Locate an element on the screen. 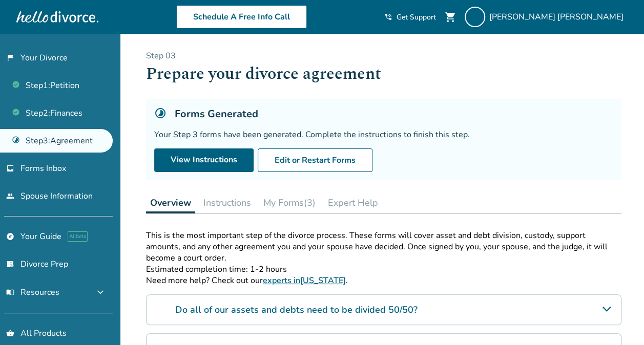 The height and width of the screenshot is (345, 644). button: Instructions is located at coordinates (227, 203).